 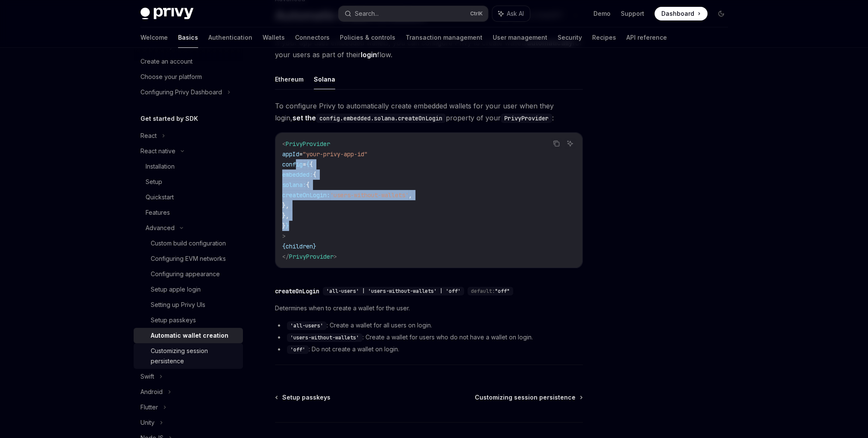 I want to click on span: embedded:, so click(x=297, y=174).